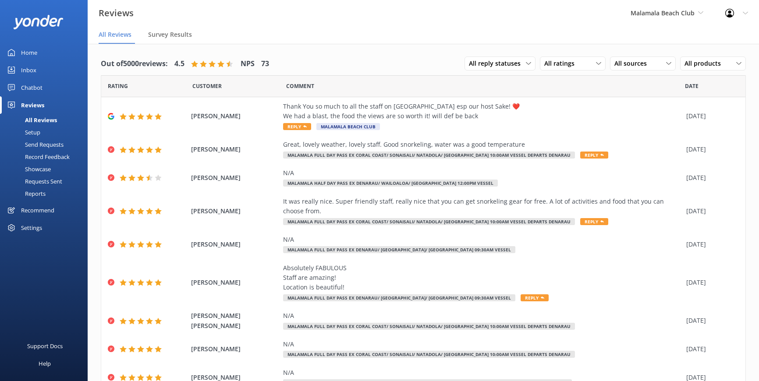  I want to click on a: Send Requests, so click(46, 145).